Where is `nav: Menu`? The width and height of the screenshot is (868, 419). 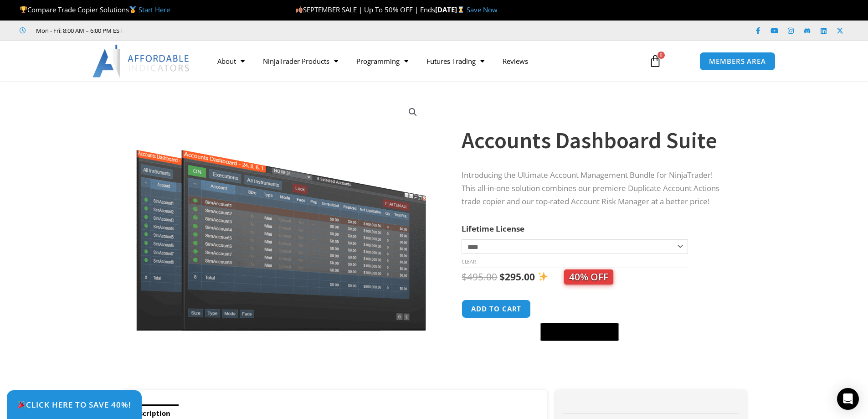 nav: Menu is located at coordinates (423, 61).